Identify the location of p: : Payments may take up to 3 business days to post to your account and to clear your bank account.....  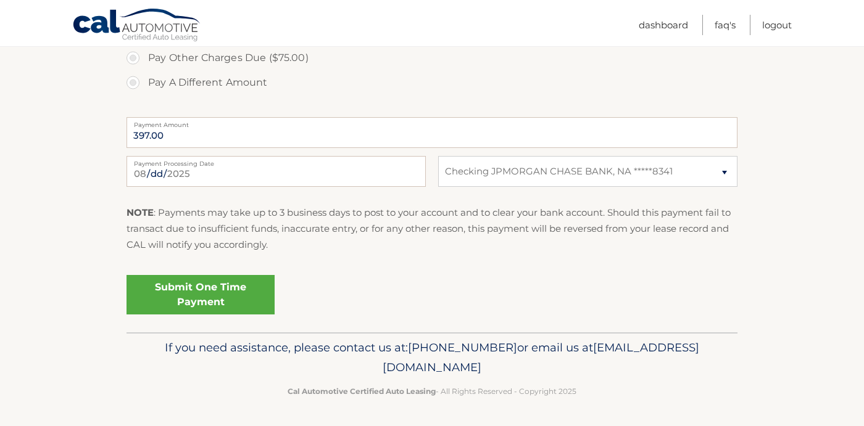
(432, 229).